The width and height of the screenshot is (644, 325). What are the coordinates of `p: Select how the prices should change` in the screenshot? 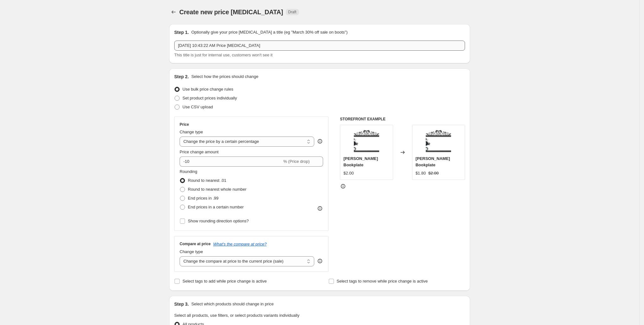 It's located at (225, 77).